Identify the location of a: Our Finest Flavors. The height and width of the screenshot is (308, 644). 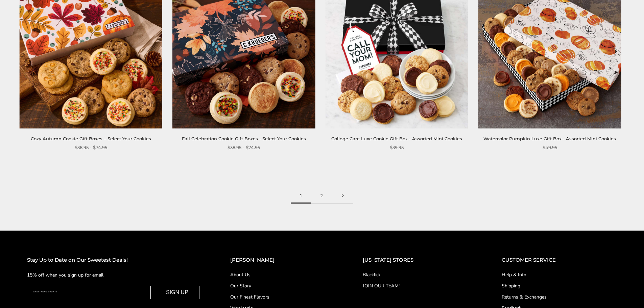
(283, 297).